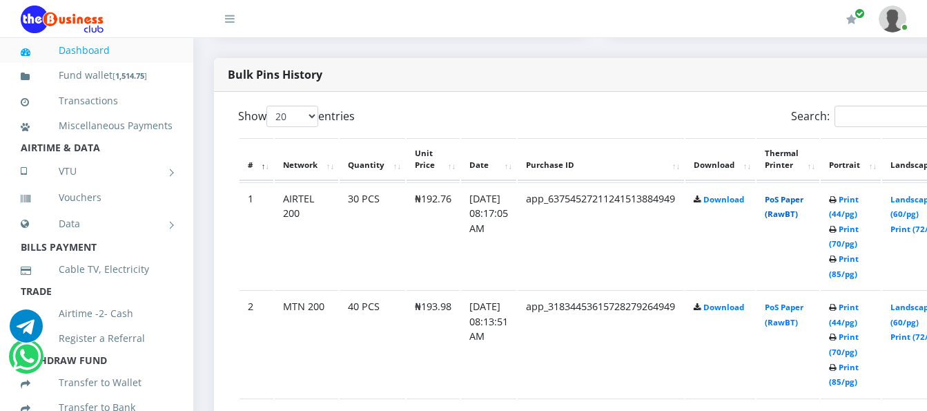 Image resolution: width=927 pixels, height=411 pixels. What do you see at coordinates (97, 50) in the screenshot?
I see `a: Dashboard` at bounding box center [97, 50].